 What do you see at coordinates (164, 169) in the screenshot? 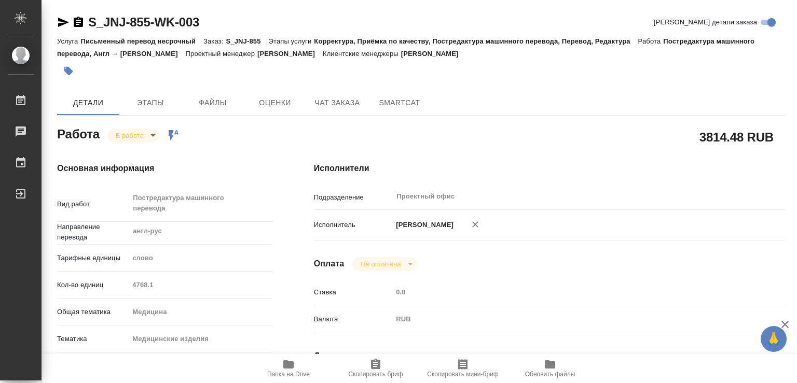
I see `h4: Основная информация` at bounding box center [164, 169].